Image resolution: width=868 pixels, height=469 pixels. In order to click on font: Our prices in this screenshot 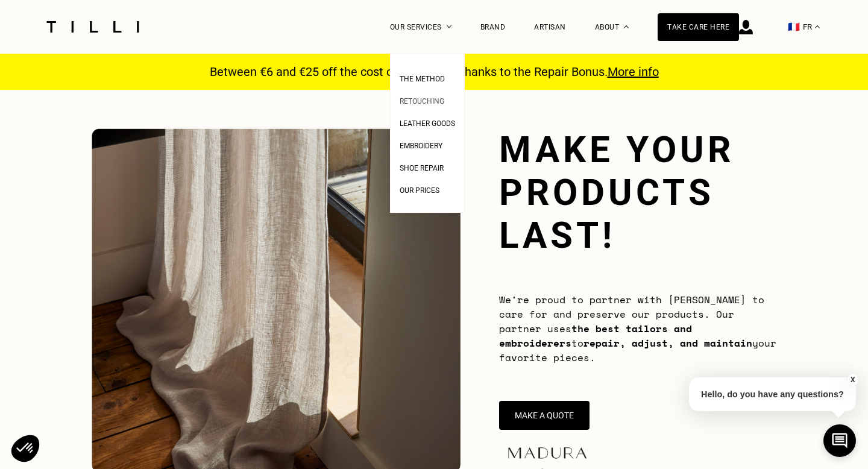, I will do `click(420, 191)`.